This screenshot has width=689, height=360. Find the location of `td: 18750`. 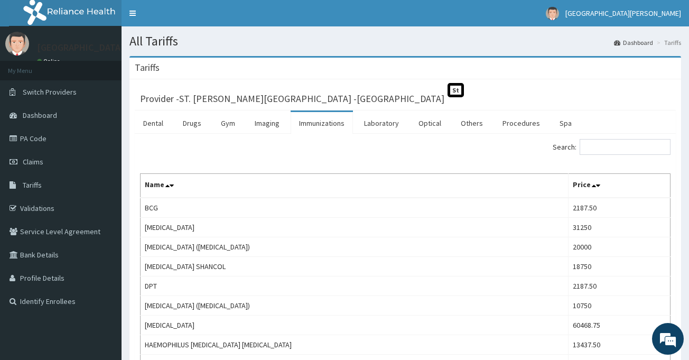

td: 18750 is located at coordinates (619, 266).